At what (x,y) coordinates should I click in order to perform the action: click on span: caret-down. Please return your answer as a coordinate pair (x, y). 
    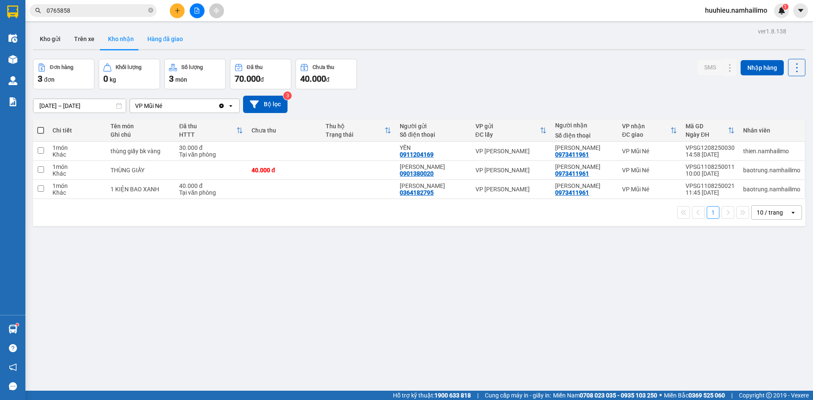
    Looking at the image, I should click on (801, 11).